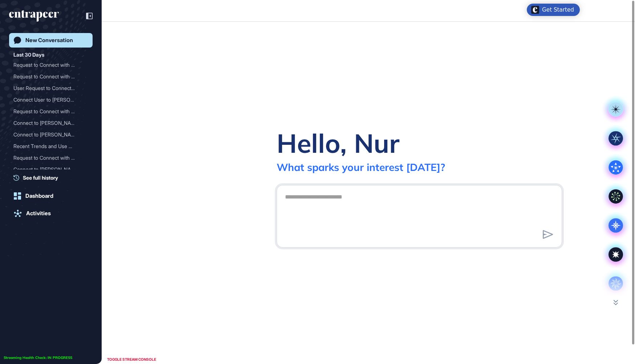  I want to click on div: Hello, Nur, so click(338, 143).